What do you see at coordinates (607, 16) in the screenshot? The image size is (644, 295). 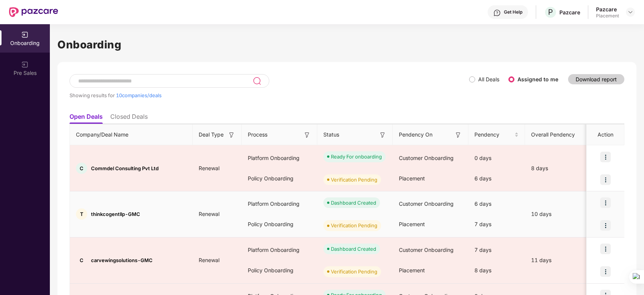 I see `div: Placement` at bounding box center [607, 16].